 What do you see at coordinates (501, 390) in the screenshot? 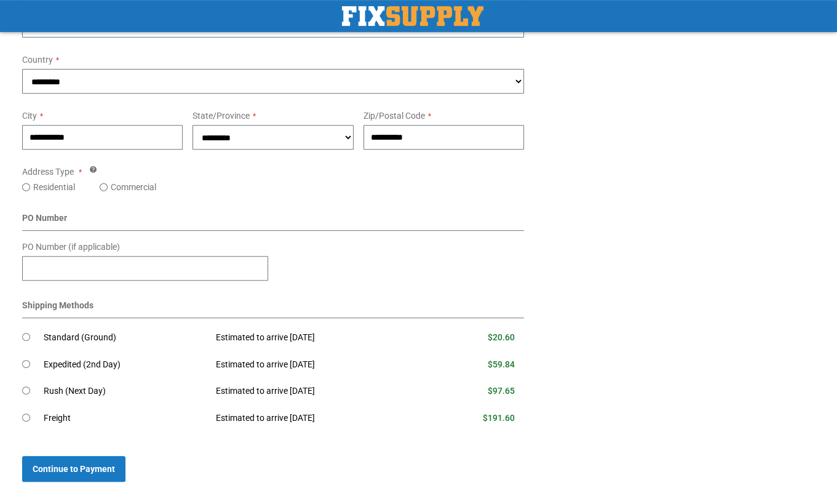
I see `span: $97.65` at bounding box center [501, 390].